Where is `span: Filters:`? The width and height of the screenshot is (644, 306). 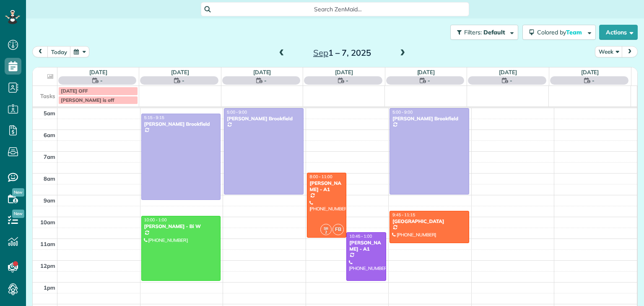
span: Filters: is located at coordinates (473, 32).